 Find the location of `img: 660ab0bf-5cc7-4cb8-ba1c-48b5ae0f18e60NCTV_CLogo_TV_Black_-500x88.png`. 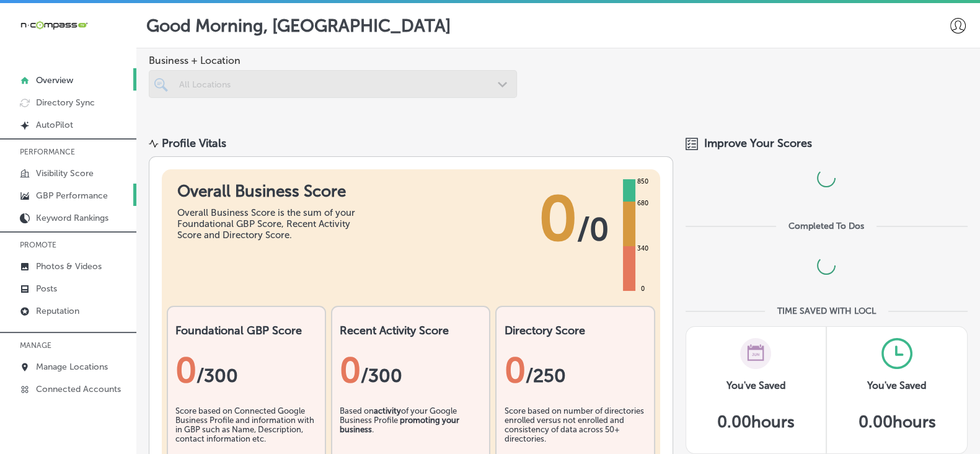

img: 660ab0bf-5cc7-4cb8-ba1c-48b5ae0f18e60NCTV_CLogo_TV_Black_-500x88.png is located at coordinates (54, 25).